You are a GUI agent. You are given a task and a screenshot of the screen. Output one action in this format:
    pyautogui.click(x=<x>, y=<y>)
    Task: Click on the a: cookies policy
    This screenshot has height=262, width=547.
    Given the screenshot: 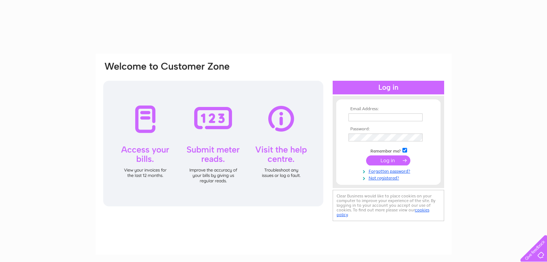 What is the action you would take?
    pyautogui.click(x=383, y=212)
    